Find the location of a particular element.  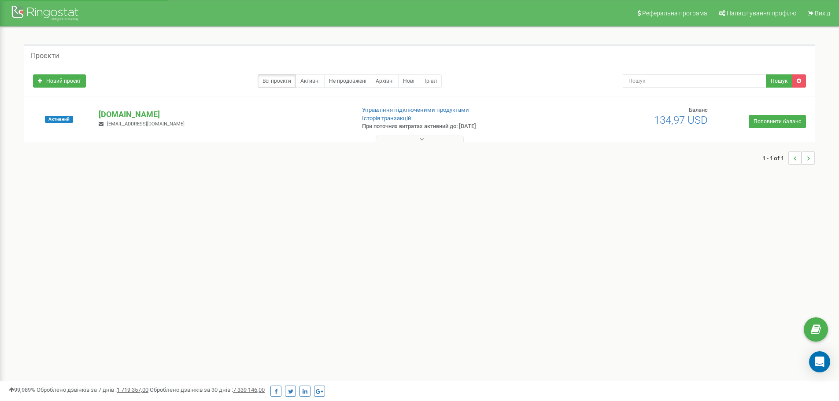

a: Управління підключеними продуктами is located at coordinates (415, 110).